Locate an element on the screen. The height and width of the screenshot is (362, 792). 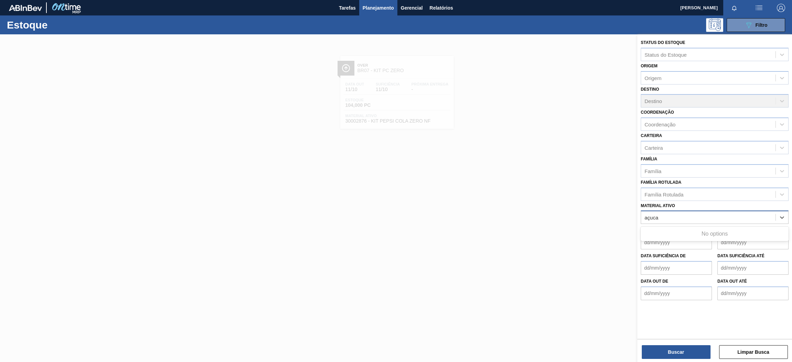
label: Data suficiência de is located at coordinates (663, 256).